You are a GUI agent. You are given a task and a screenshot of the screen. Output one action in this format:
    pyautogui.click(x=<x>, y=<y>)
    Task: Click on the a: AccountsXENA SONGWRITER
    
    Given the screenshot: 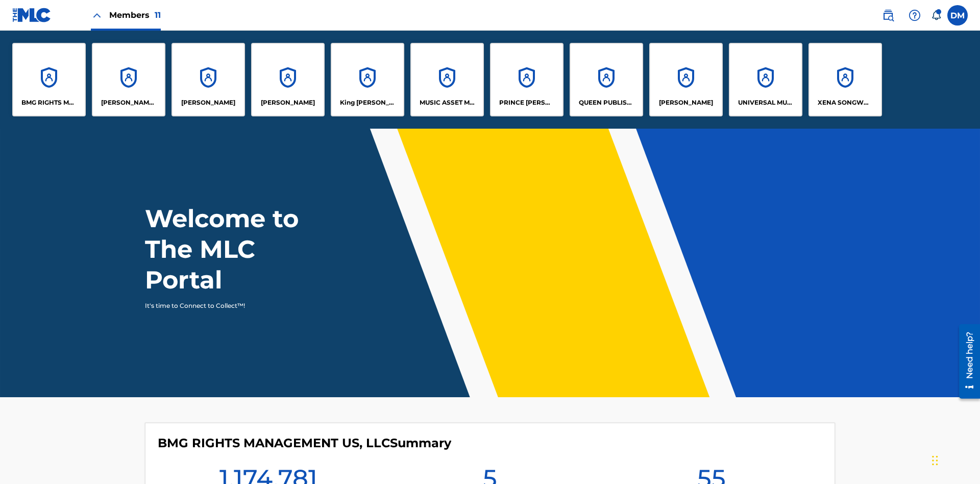 What is the action you would take?
    pyautogui.click(x=845, y=80)
    